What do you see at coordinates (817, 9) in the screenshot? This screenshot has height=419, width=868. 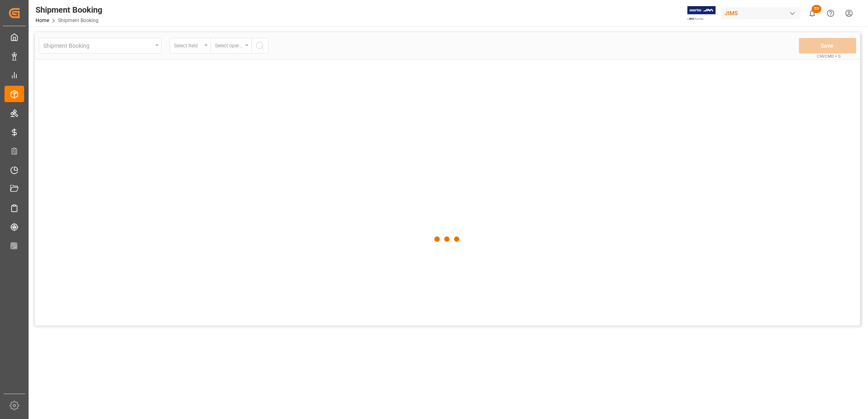 I see `span: 33` at bounding box center [817, 9].